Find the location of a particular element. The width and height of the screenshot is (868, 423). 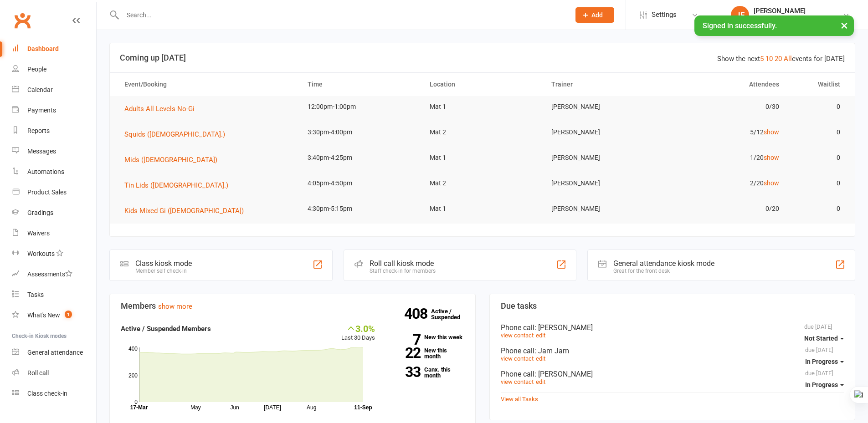

span: Not Started is located at coordinates (821, 338).